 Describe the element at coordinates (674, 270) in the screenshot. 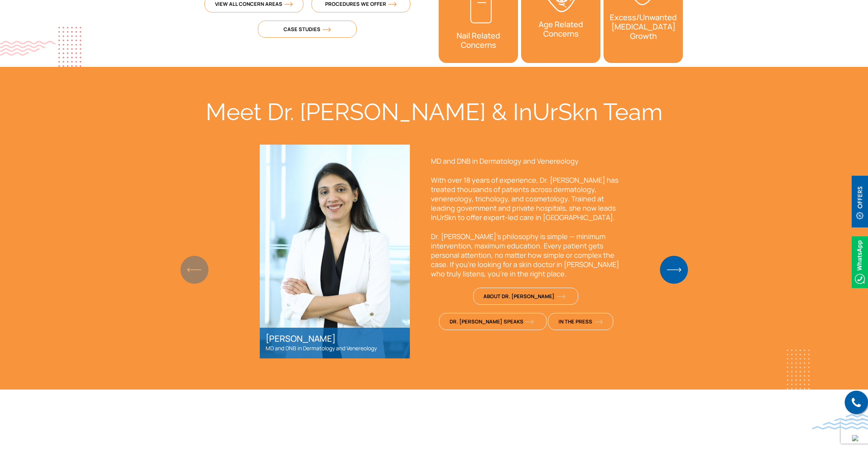

I see `div: Next slide` at that location.